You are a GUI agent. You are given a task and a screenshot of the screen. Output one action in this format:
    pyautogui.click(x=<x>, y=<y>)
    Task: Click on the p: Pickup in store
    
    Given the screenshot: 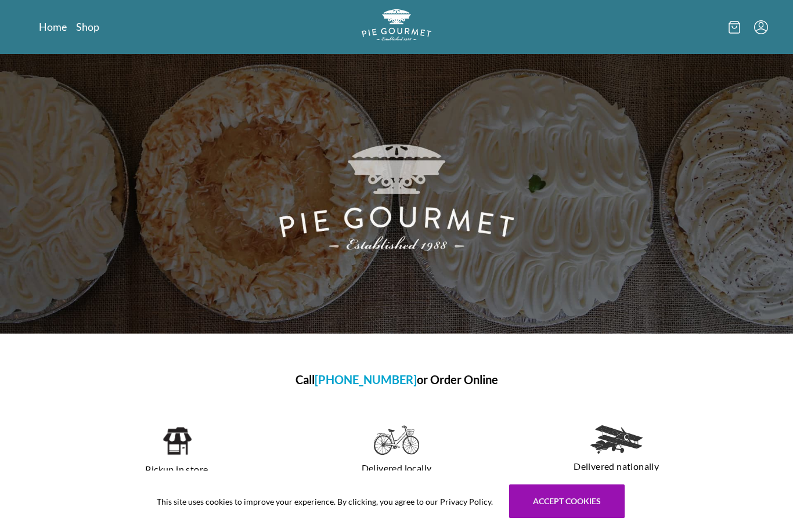 What is the action you would take?
    pyautogui.click(x=177, y=470)
    